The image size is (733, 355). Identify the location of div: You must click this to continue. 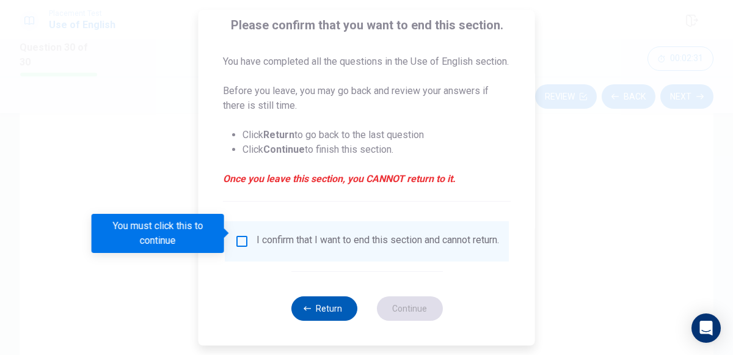
(158, 233).